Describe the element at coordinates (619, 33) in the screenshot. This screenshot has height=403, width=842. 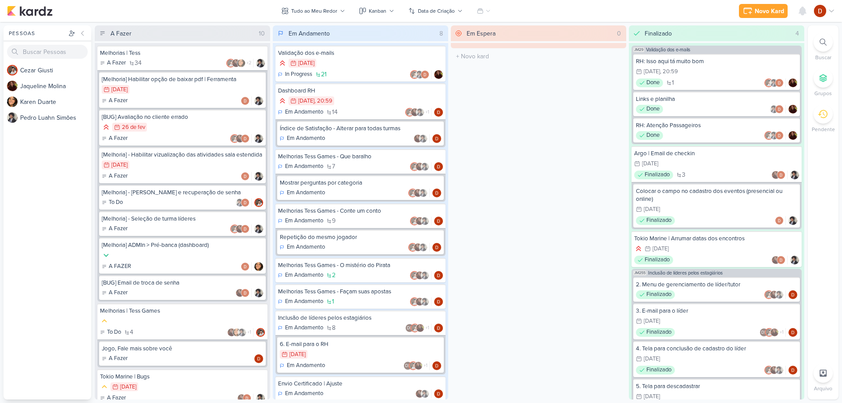
I see `div: 0` at that location.